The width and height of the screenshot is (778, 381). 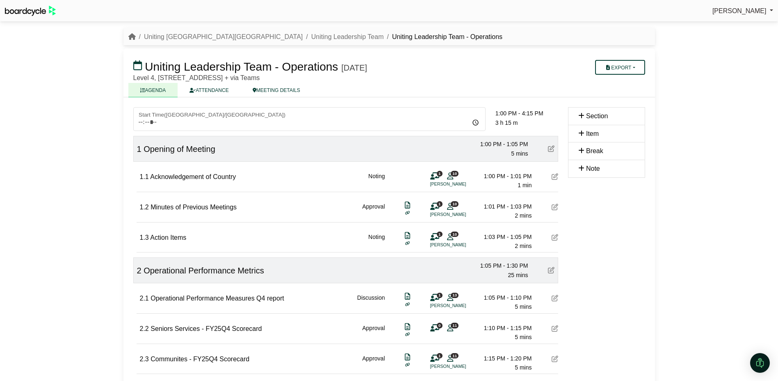 I want to click on span: Break, so click(x=595, y=151).